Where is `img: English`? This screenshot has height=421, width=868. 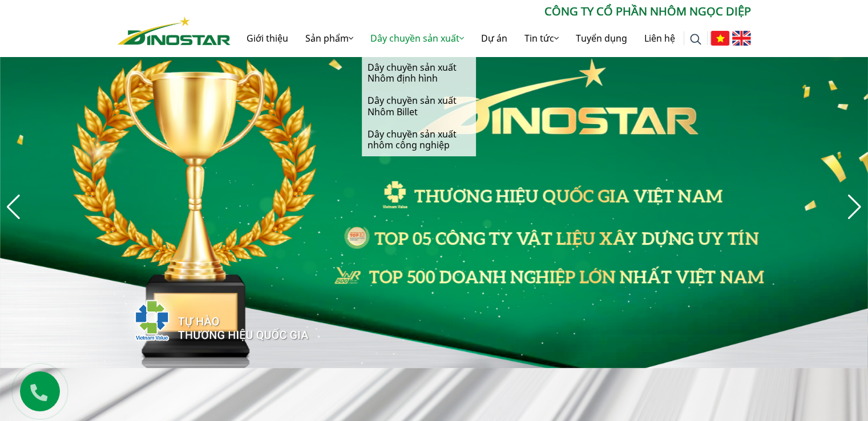
img: English is located at coordinates (741, 38).